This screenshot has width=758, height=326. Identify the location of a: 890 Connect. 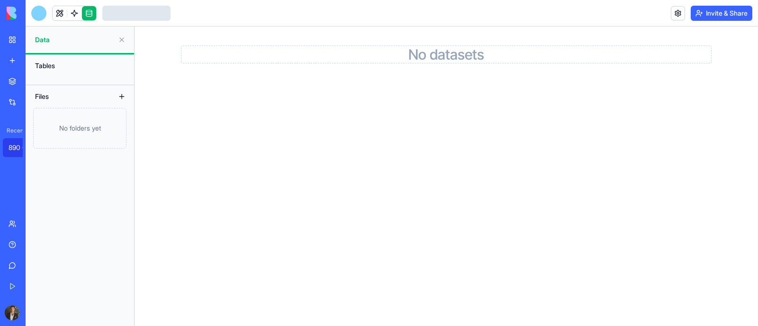
(22, 148).